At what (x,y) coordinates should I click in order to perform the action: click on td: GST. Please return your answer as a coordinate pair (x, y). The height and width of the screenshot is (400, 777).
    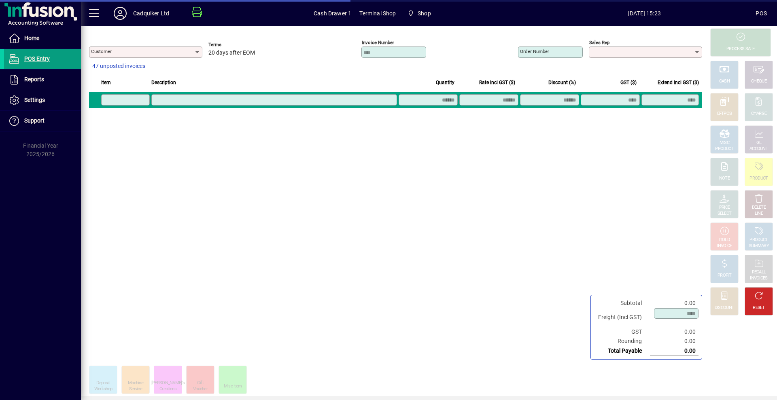
    Looking at the image, I should click on (622, 332).